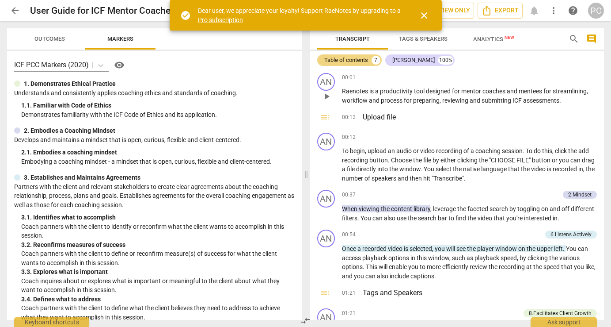  Describe the element at coordinates (503, 160) in the screenshot. I see `span: "CHOOSE` at that location.